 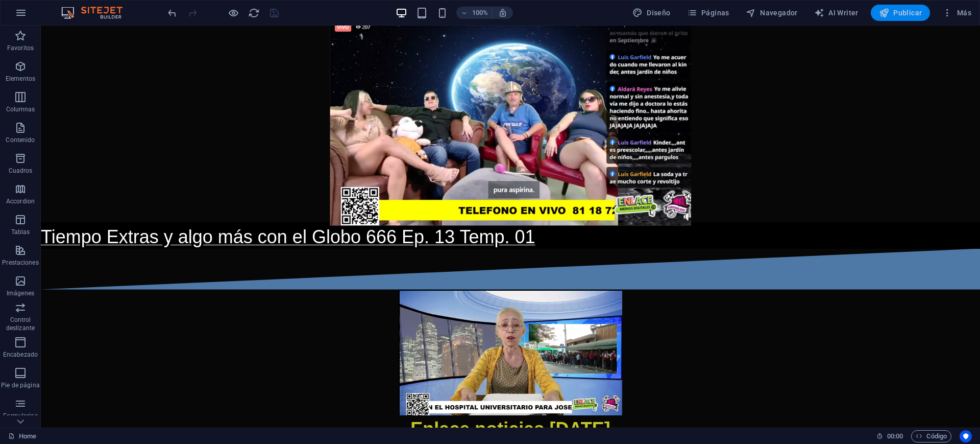 What do you see at coordinates (21, 355) in the screenshot?
I see `p: Encabezado` at bounding box center [21, 355].